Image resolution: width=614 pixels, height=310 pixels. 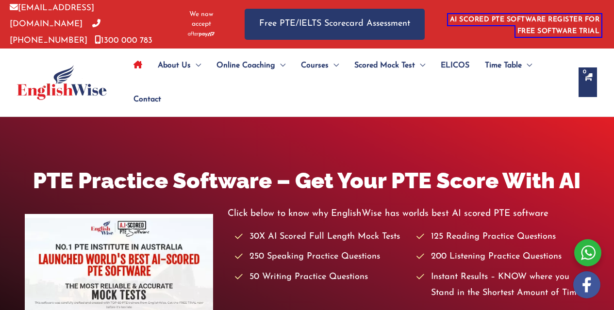 I want to click on span: Online Coaching, so click(x=246, y=66).